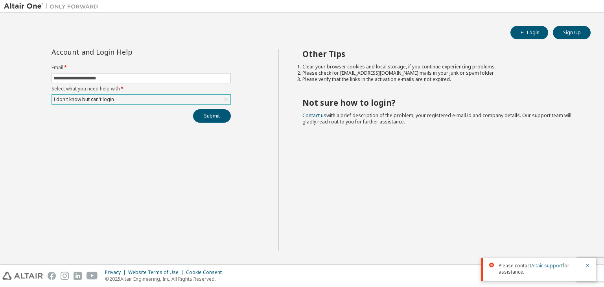  What do you see at coordinates (141, 68) in the screenshot?
I see `label: Email` at bounding box center [141, 68].